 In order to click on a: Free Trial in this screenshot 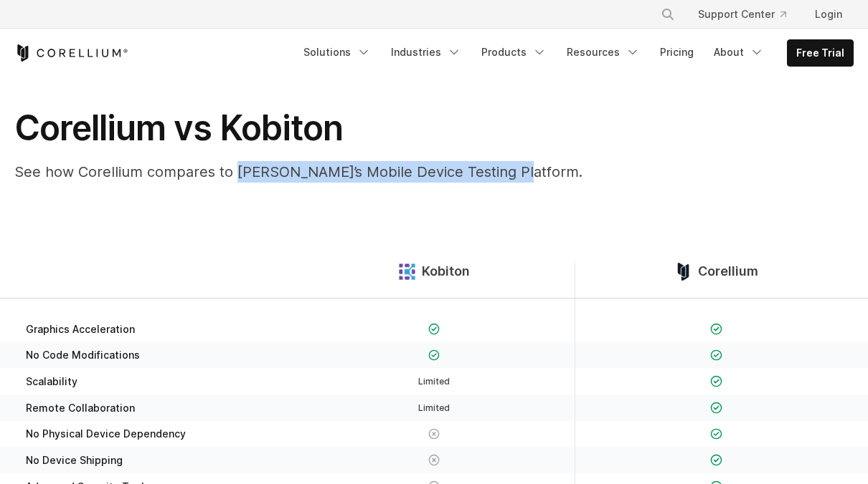, I will do `click(820, 53)`.